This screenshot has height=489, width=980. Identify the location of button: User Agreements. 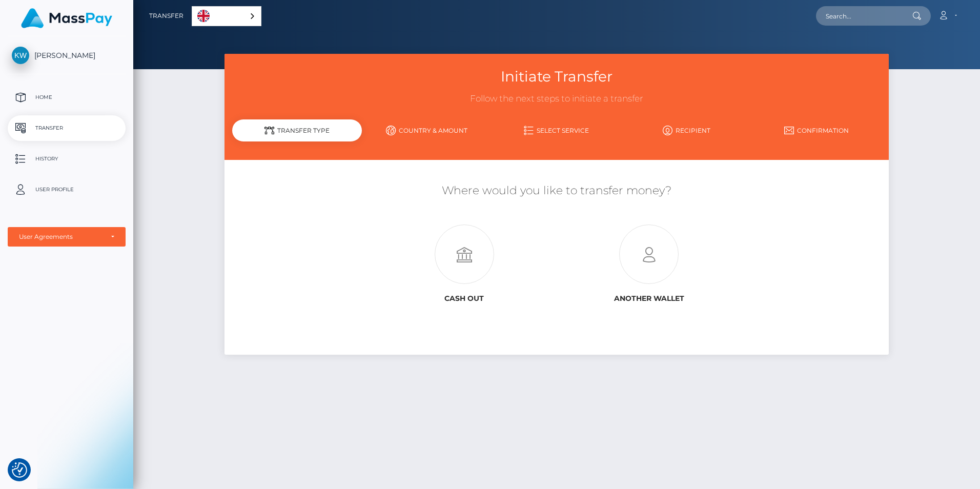
(67, 237).